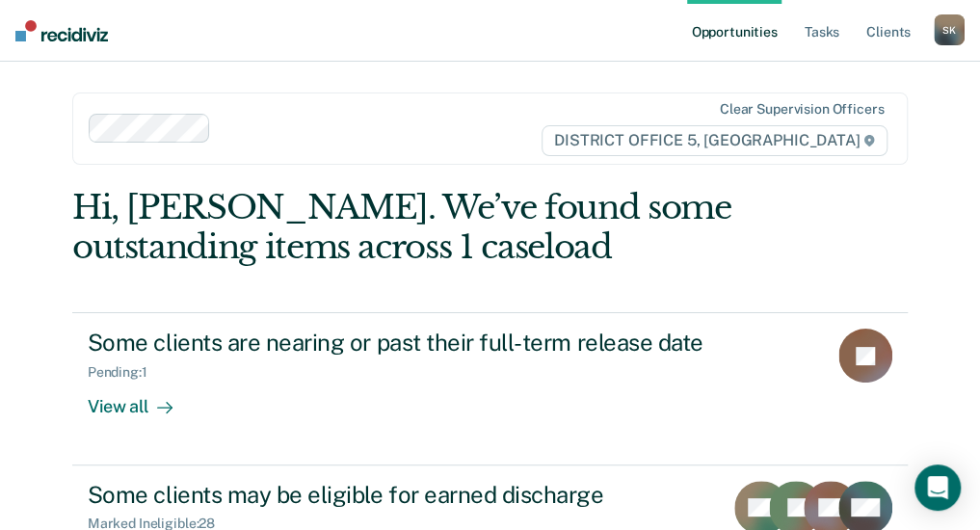 The width and height of the screenshot is (980, 530). Describe the element at coordinates (397, 494) in the screenshot. I see `div: Some clients may be eligible for earned discharge` at that location.